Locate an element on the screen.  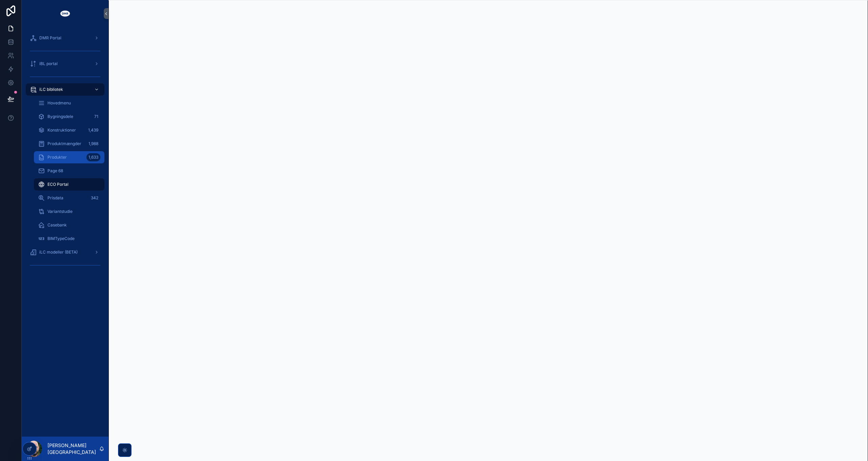
span: Konstruktioner is located at coordinates (61, 130).